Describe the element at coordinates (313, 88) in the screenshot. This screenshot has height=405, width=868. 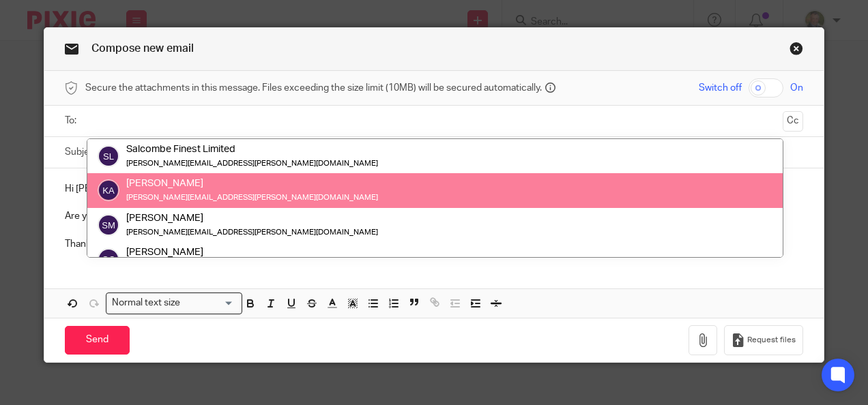
I see `span: Secure the attachments in this message. Files exceeding the size limit (10MB) will be secured aut...` at that location.